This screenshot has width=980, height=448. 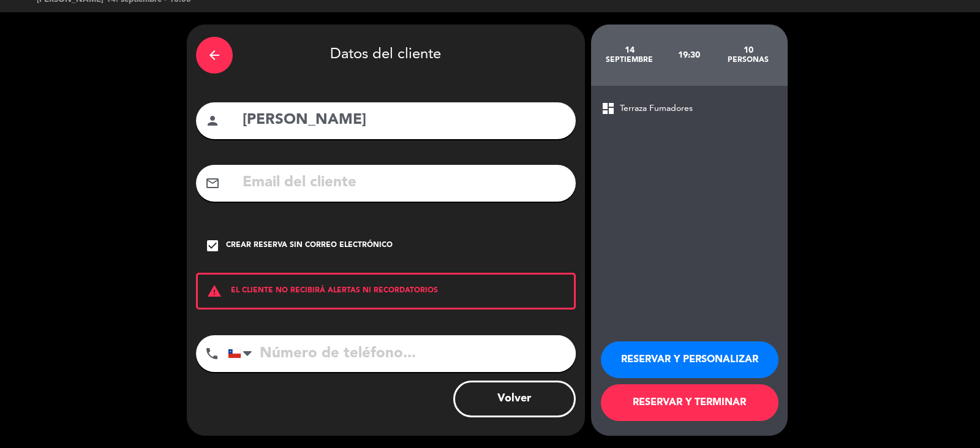 I want to click on div: Datos del cliente, so click(x=386, y=55).